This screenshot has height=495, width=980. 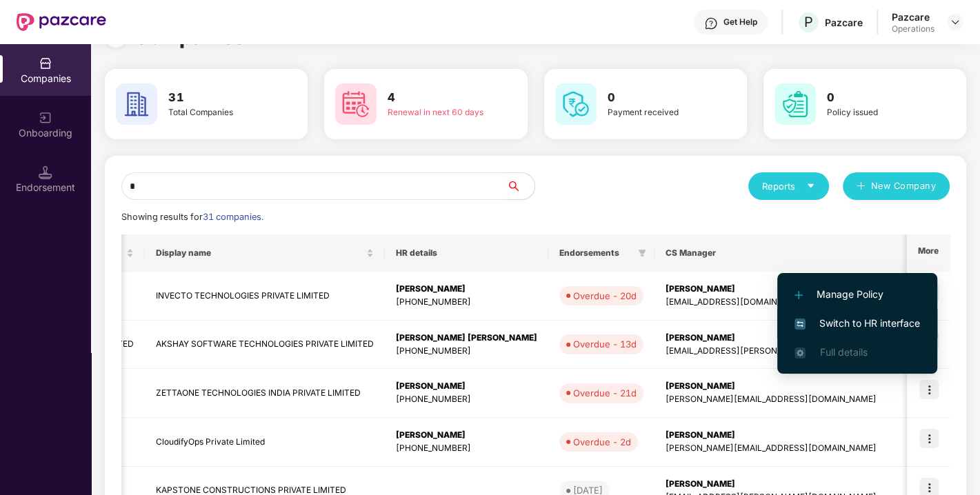 I want to click on div: Overdue - 21d, so click(x=605, y=393).